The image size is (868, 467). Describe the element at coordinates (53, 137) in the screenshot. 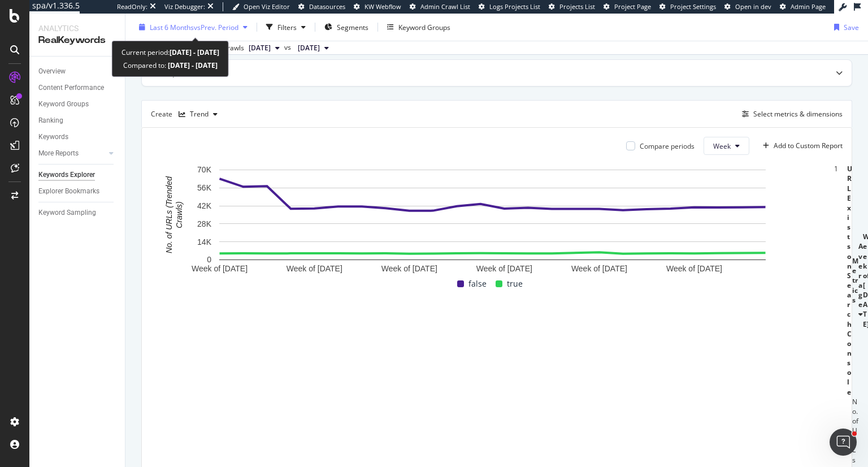

I see `div: Keywords` at that location.